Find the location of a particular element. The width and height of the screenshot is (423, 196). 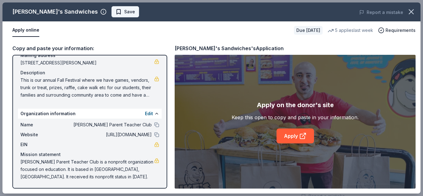

button: Requirements is located at coordinates (397, 30).